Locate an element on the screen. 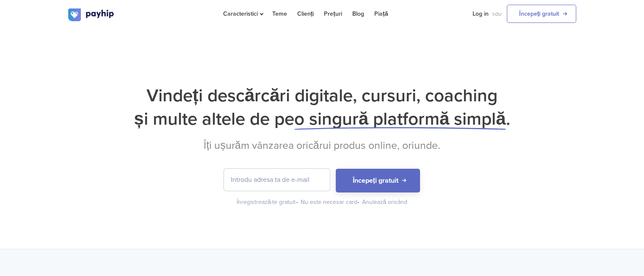  font: Înregistrează-te gratuit is located at coordinates (266, 202).